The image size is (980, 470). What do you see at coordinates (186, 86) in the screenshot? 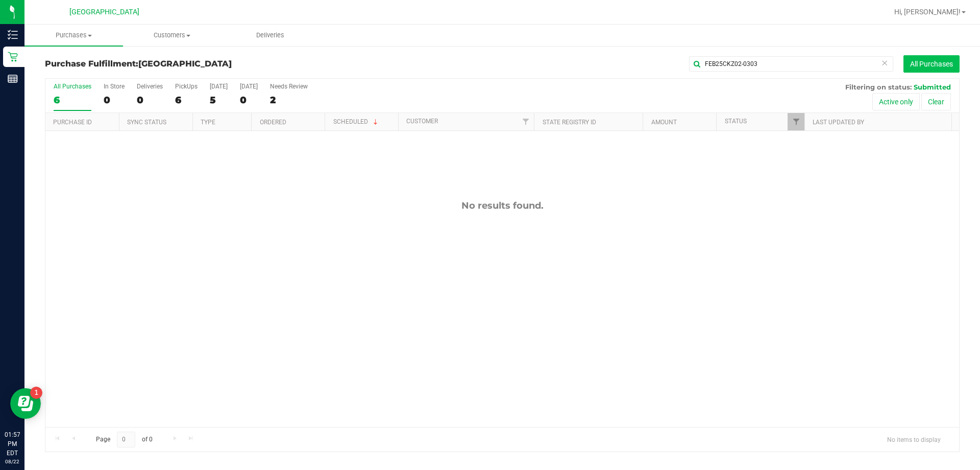
I see `div: PickUps` at bounding box center [186, 86].